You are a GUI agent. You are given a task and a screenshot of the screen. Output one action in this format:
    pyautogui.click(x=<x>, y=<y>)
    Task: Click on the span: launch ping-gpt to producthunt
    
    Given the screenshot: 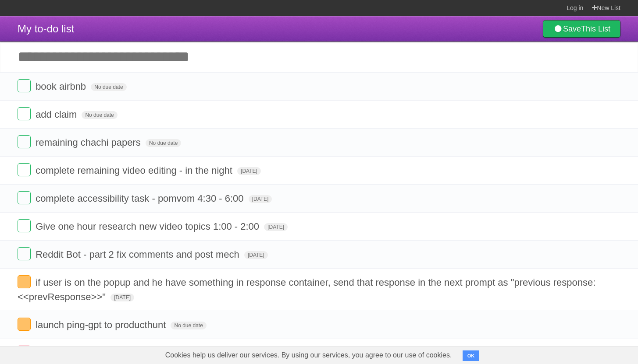 What is the action you would take?
    pyautogui.click(x=102, y=325)
    